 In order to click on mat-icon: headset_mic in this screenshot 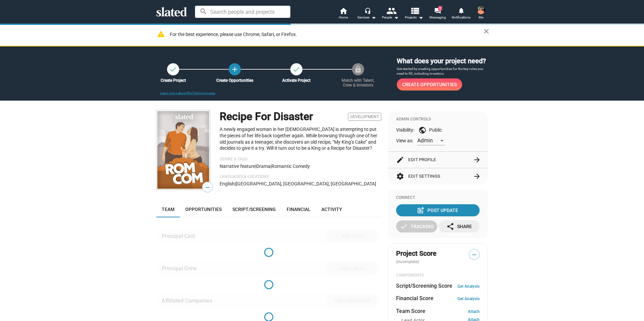, I will do `click(367, 11)`.